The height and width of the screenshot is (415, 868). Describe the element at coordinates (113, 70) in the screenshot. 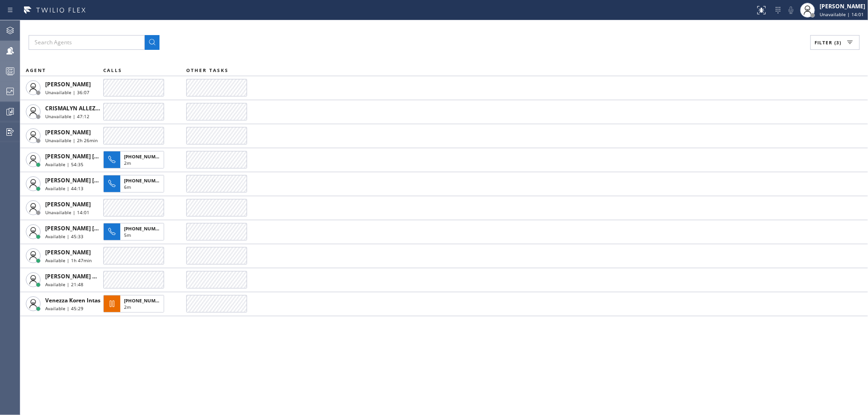

I see `span: CALLS` at that location.